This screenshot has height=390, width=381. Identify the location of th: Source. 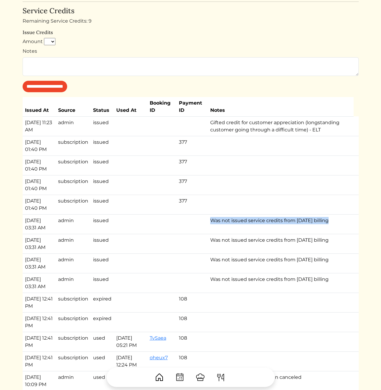
(73, 107).